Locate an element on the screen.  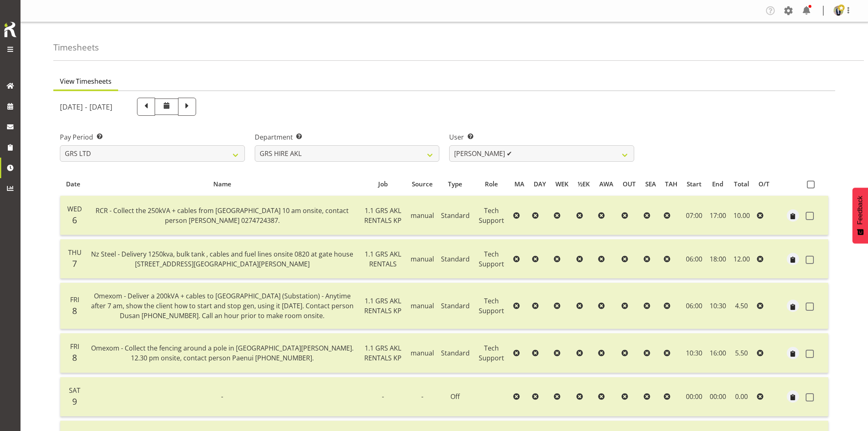
span: WEK is located at coordinates (562, 184).